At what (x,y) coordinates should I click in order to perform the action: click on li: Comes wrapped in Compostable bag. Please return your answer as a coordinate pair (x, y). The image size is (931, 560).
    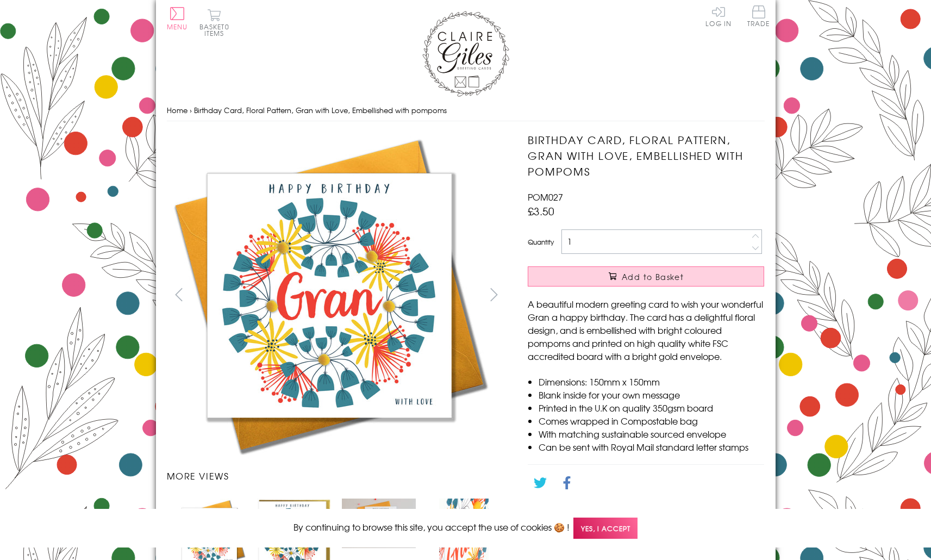
    Looking at the image, I should click on (651, 420).